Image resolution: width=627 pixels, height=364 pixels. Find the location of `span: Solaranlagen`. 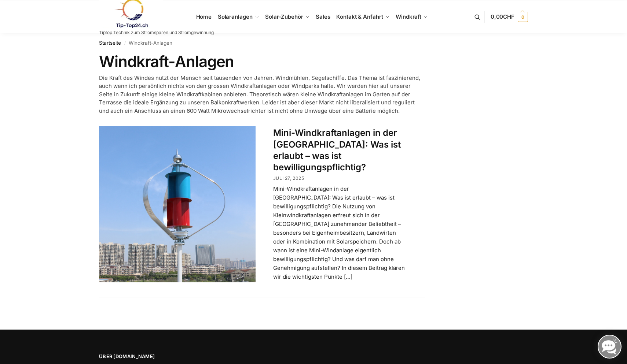

span: Solaranlagen is located at coordinates (235, 17).